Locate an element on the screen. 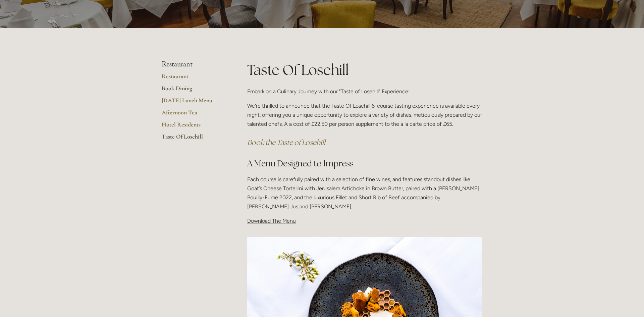 This screenshot has width=644, height=317. h1: Taste Of Losehill is located at coordinates (365, 70).